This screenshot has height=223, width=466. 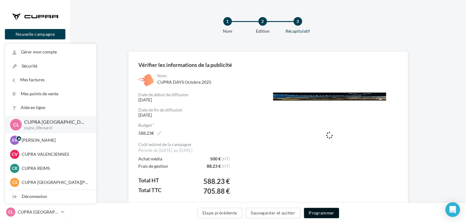 I want to click on div: Total HT, so click(x=149, y=181).